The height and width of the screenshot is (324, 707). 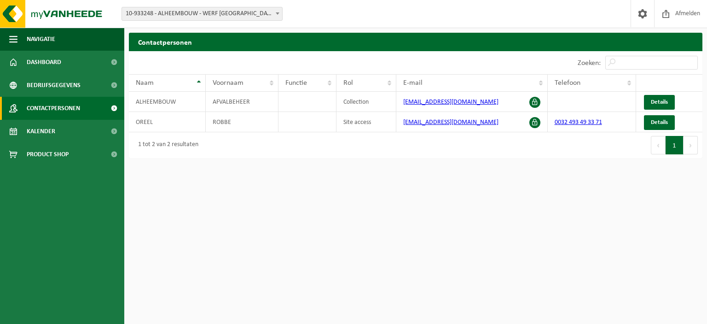 I want to click on a: 0032 493 49 33 71, so click(x=578, y=122).